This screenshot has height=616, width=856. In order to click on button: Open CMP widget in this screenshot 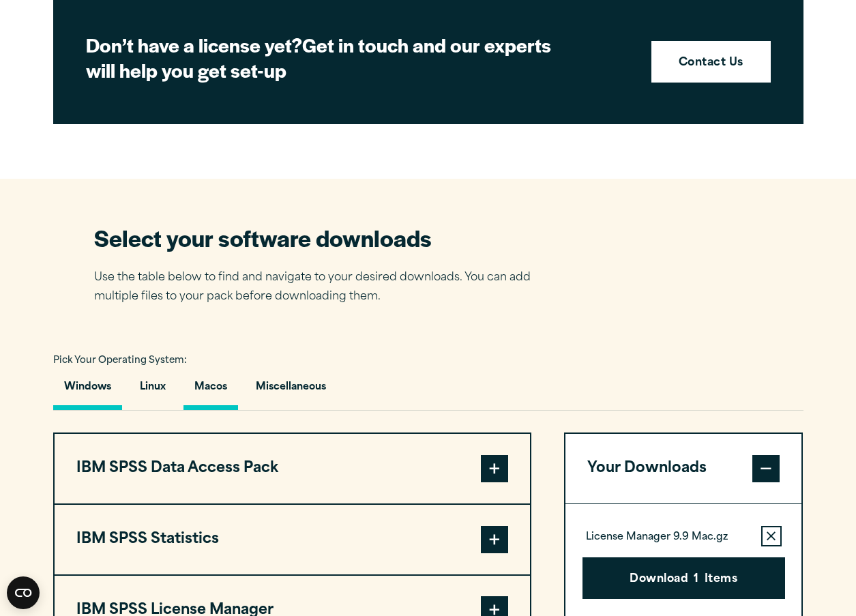, I will do `click(24, 592)`.